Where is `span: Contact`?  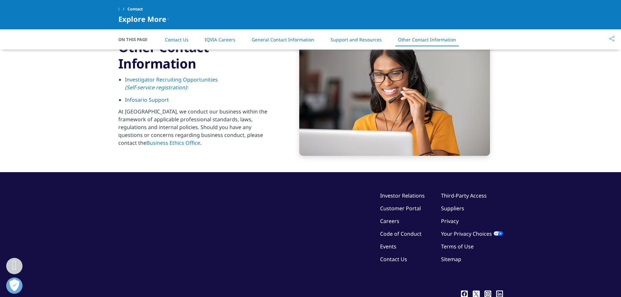 span: Contact is located at coordinates (135, 9).